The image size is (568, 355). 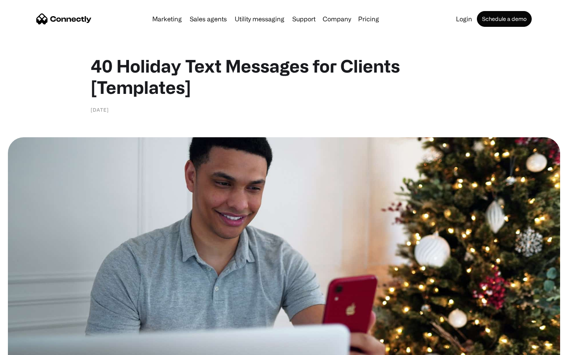 I want to click on a: home, so click(x=64, y=19).